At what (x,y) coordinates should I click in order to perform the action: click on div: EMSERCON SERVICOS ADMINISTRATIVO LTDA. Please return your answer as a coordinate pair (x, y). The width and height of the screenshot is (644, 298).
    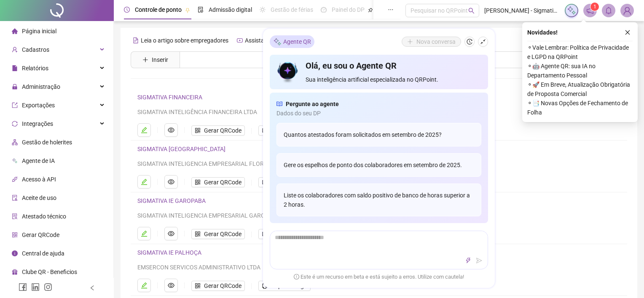
    Looking at the image, I should click on (365, 267).